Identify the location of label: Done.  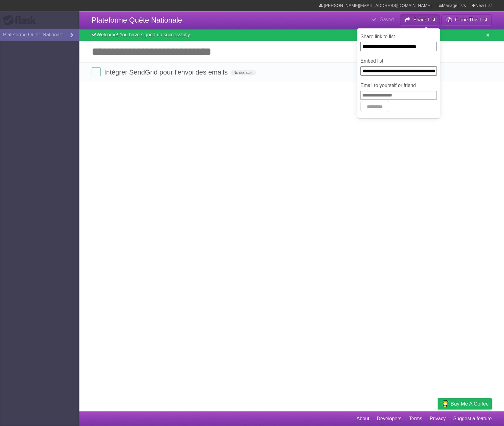
(96, 72).